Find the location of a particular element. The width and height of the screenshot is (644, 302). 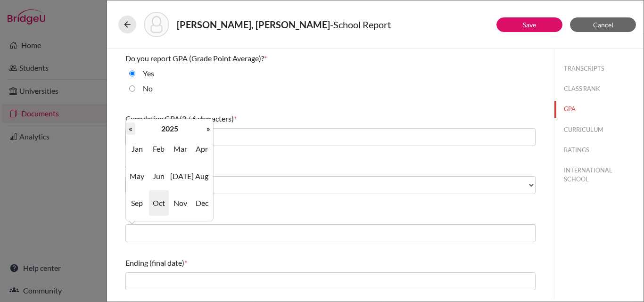

label: No is located at coordinates (148, 89).